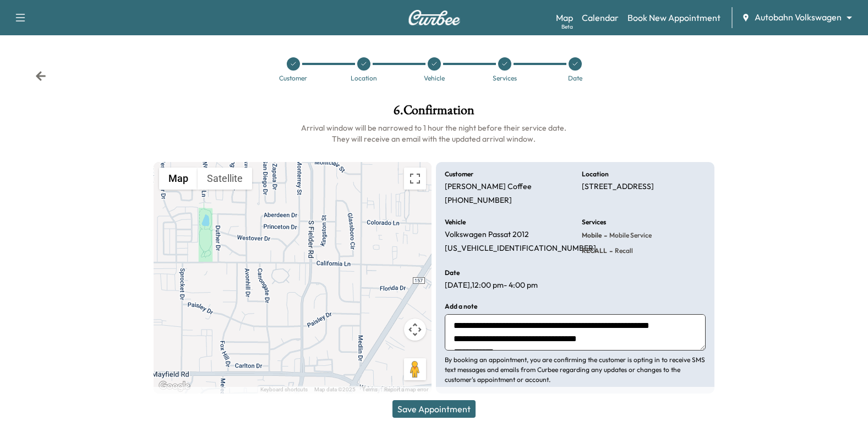  What do you see at coordinates (623, 251) in the screenshot?
I see `span: Recall` at bounding box center [623, 251].